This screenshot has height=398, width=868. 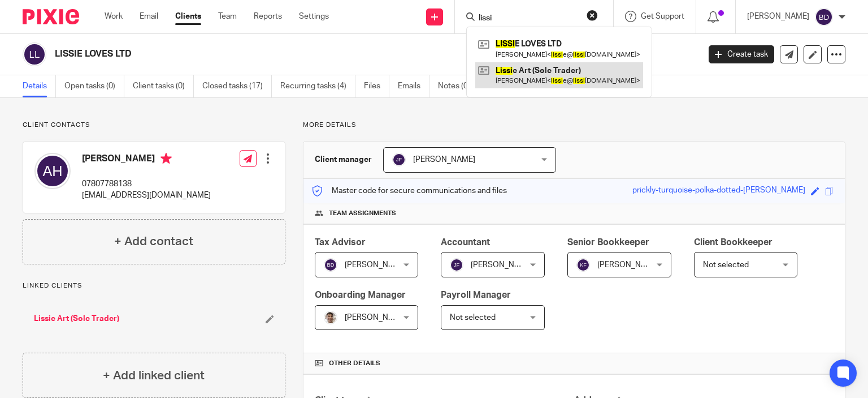 What do you see at coordinates (343, 160) in the screenshot?
I see `h3: Client manager` at bounding box center [343, 160].